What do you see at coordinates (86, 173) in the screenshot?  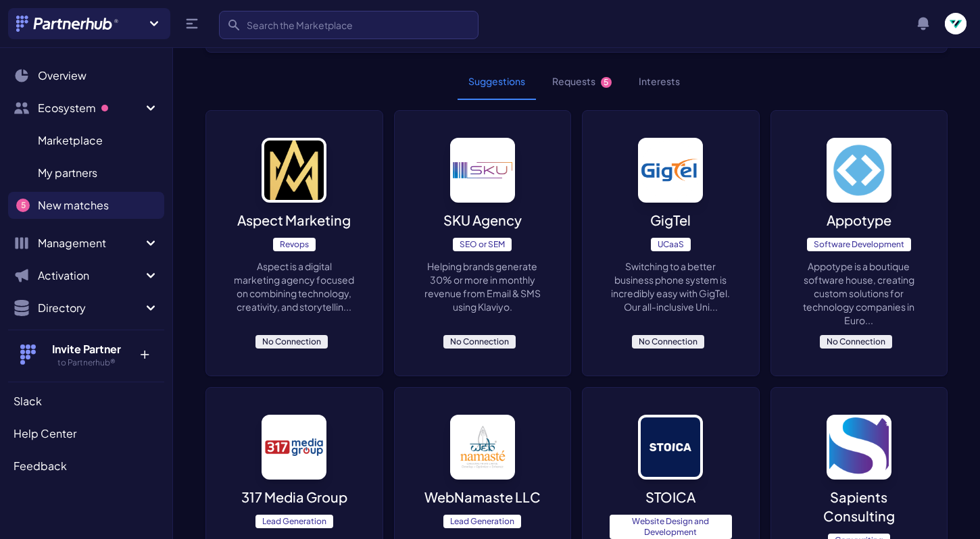 I see `a: My partners` at bounding box center [86, 173].